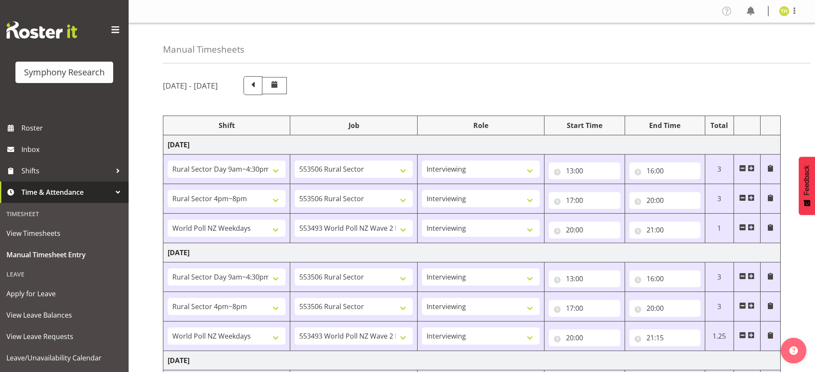 This screenshot has width=815, height=372. What do you see at coordinates (353, 126) in the screenshot?
I see `div: Job` at bounding box center [353, 126].